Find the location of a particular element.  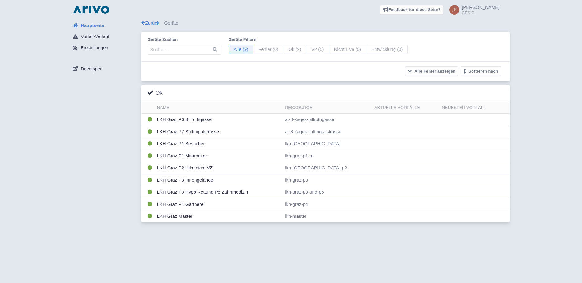

span: Entwicklung (0) is located at coordinates (387, 49).